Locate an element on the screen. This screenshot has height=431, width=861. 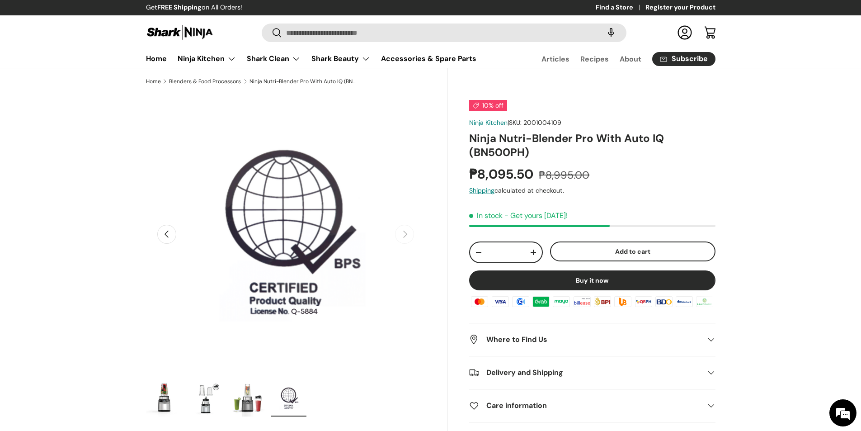
a: Articles is located at coordinates (555, 59).